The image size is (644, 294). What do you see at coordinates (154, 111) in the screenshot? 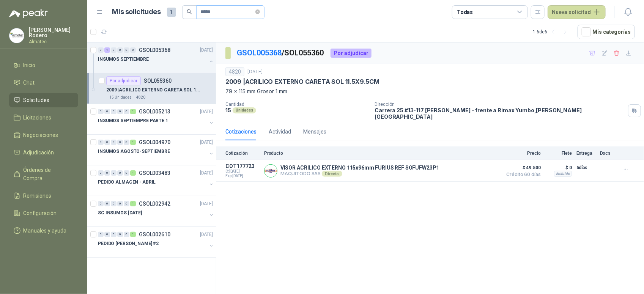
I see `p: GSOL005213` at bounding box center [154, 111].